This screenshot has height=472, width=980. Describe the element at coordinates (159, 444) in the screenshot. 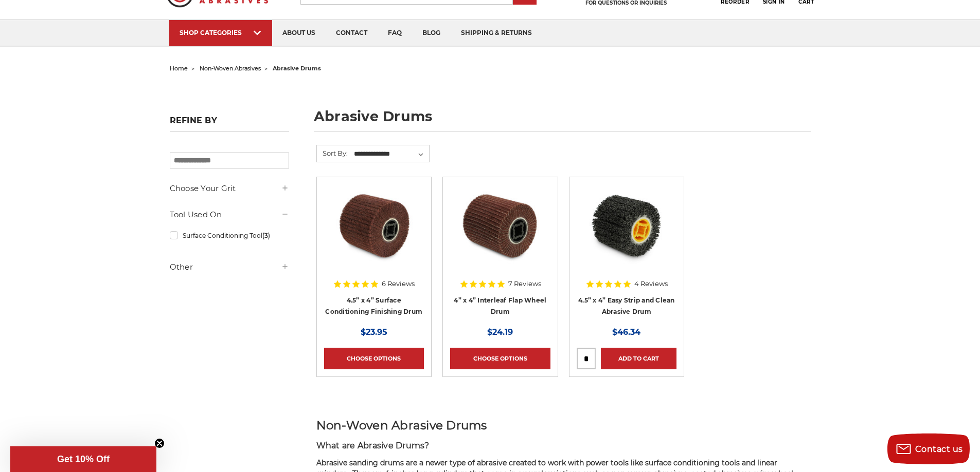

I see `button: Close teaser` at that location.